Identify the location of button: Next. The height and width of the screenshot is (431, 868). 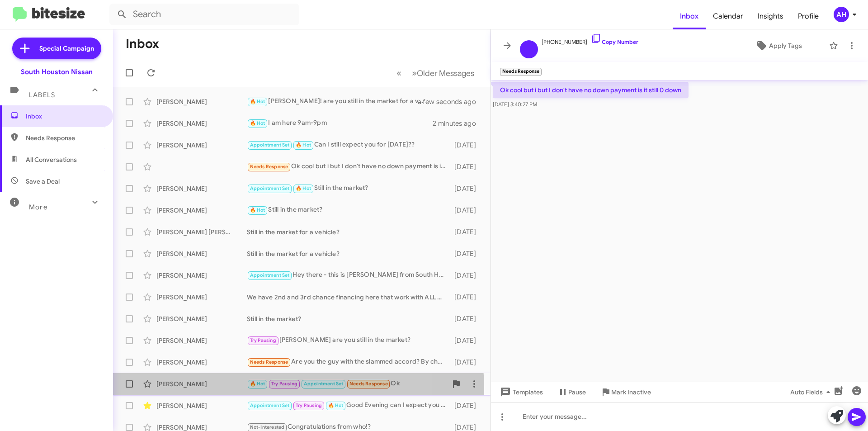
(443, 73).